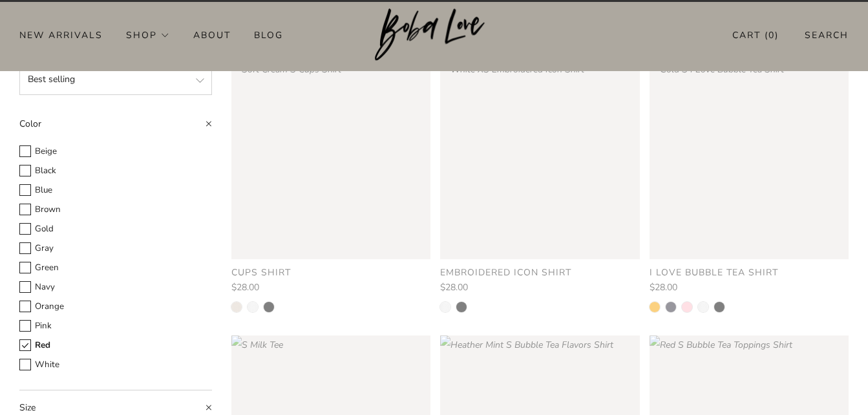  What do you see at coordinates (434, 35) in the screenshot?
I see `a: Boba Love` at bounding box center [434, 35].